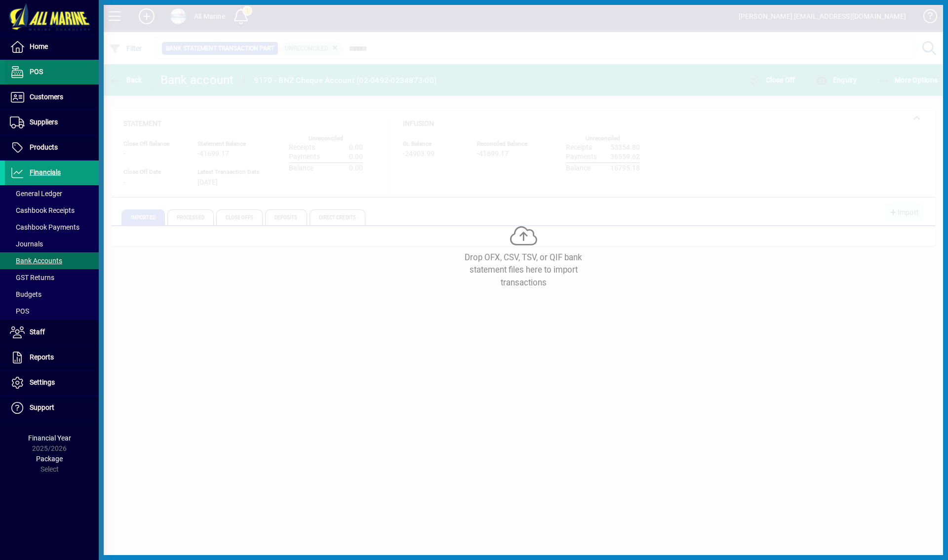 Image resolution: width=948 pixels, height=560 pixels. I want to click on span: Suppliers, so click(43, 122).